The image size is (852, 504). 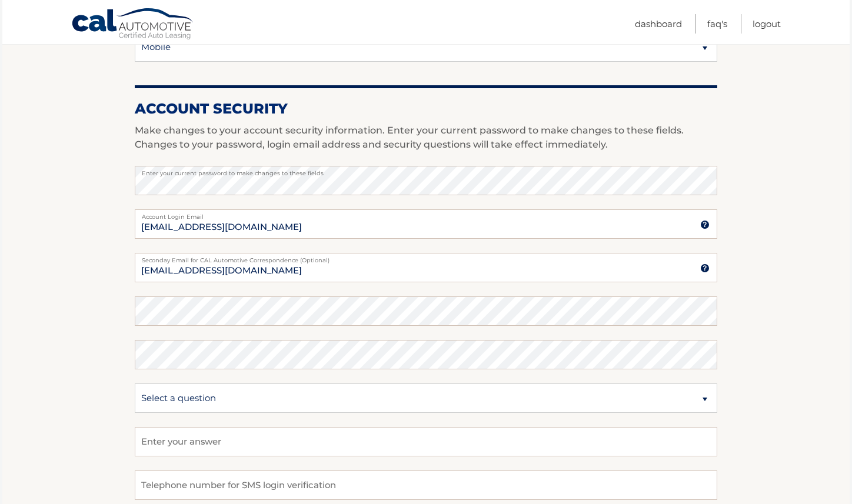 I want to click on input: Telephone number for SMS login verification, so click(x=426, y=485).